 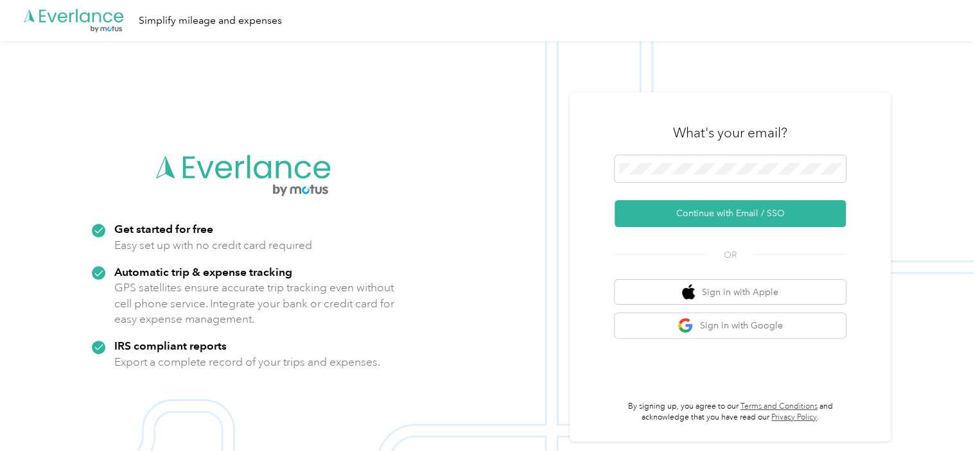 What do you see at coordinates (779, 406) in the screenshot?
I see `a: Terms and Conditions` at bounding box center [779, 406].